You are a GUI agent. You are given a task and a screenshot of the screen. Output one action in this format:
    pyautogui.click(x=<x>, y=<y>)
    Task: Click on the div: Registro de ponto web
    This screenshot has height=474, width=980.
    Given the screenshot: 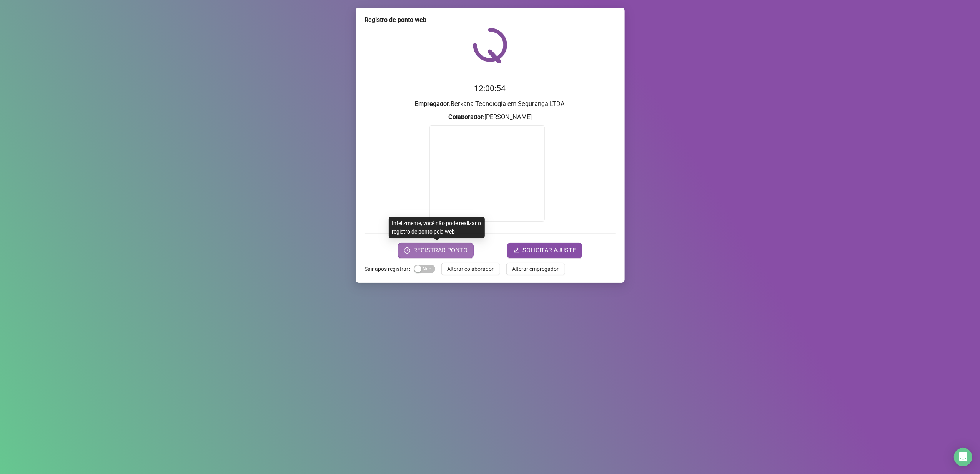 What is the action you would take?
    pyautogui.click(x=490, y=20)
    